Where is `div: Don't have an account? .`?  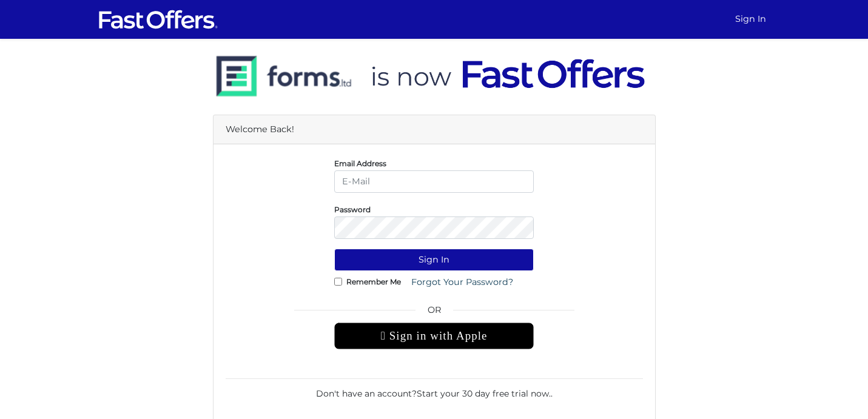 div: Don't have an account? . is located at coordinates (434, 389).